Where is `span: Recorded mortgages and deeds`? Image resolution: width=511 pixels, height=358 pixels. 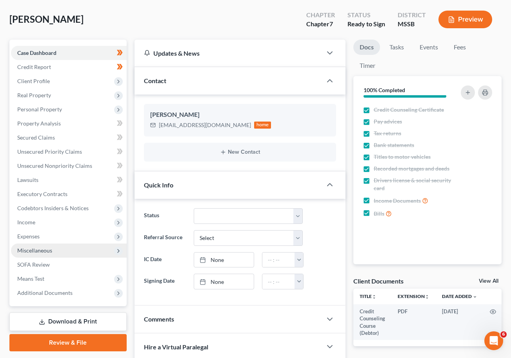
span: Recorded mortgages and deeds is located at coordinates (411, 169).